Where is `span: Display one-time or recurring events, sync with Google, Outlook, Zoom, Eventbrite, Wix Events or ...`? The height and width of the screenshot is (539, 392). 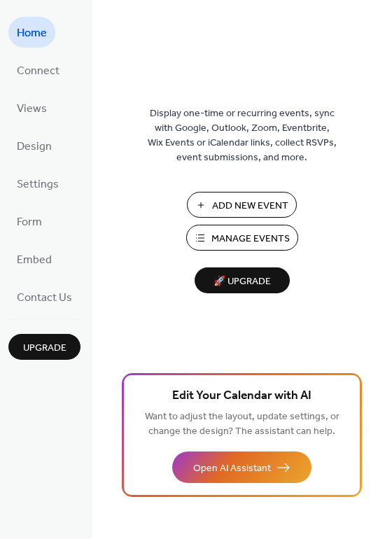
span: Display one-time or recurring events, sync with Google, Outlook, Zoom, Eventbrite, Wix Events or ... is located at coordinates (242, 136).